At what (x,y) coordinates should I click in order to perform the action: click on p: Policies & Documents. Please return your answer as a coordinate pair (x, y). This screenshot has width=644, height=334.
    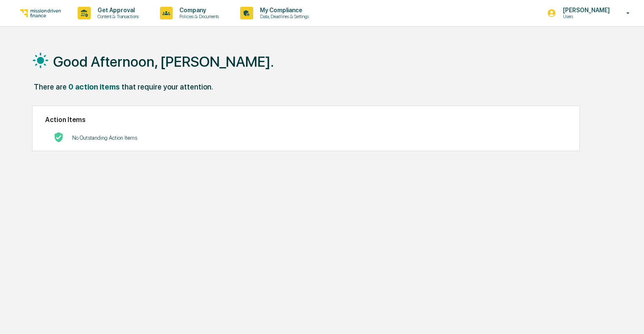
    Looking at the image, I should click on (198, 17).